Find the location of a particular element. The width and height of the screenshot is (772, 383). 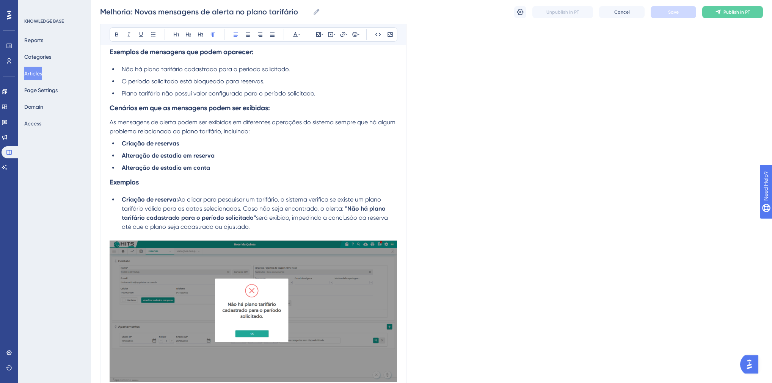

span: Publish in PT is located at coordinates (737, 12).